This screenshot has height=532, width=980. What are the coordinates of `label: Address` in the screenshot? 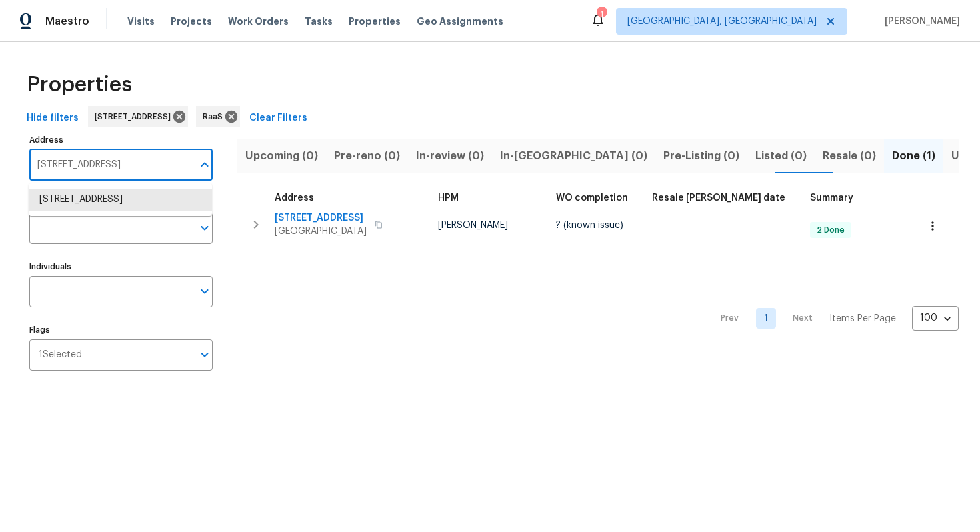 It's located at (120, 140).